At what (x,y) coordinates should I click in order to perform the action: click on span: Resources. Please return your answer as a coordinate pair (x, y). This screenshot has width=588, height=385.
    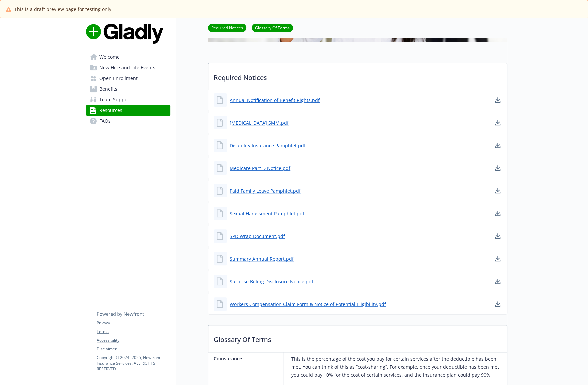
    Looking at the image, I should click on (111, 111).